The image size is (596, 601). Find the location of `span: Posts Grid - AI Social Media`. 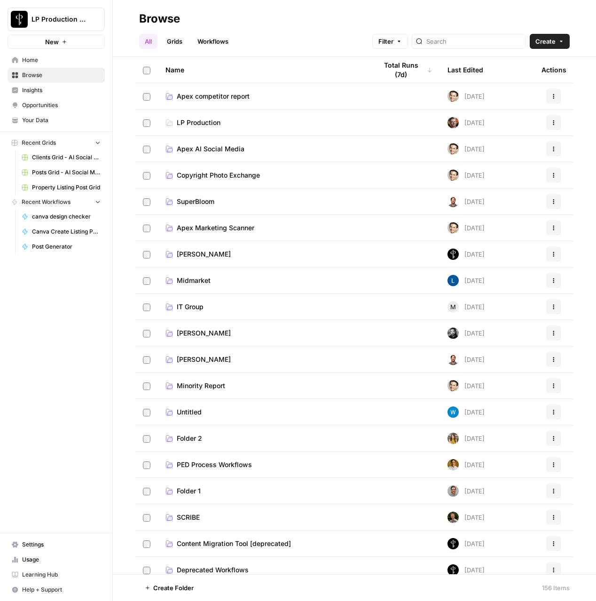

span: Posts Grid - AI Social Media is located at coordinates (66, 173).